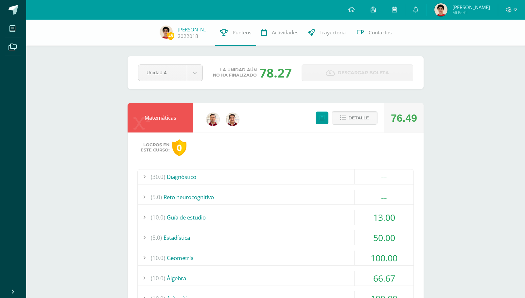 The width and height of the screenshot is (525, 298). Describe the element at coordinates (213, 119) in the screenshot. I see `img: 8967023db232ea363fa53c906190b046.png` at that location.